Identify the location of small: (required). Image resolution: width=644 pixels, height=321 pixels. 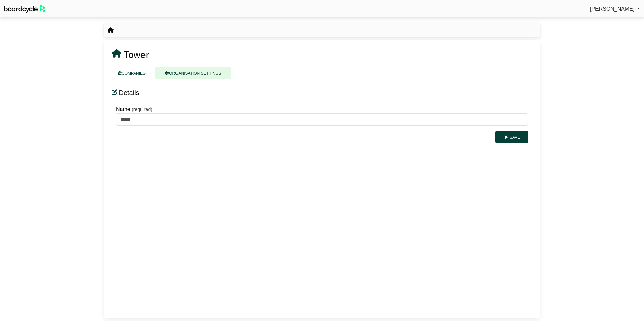
(142, 109).